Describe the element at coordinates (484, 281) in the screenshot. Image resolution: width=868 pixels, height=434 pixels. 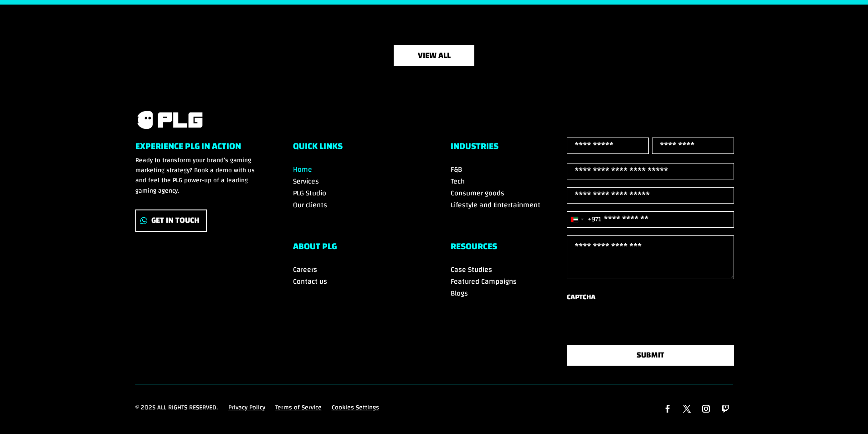
I see `span: Featured Campaigns` at that location.